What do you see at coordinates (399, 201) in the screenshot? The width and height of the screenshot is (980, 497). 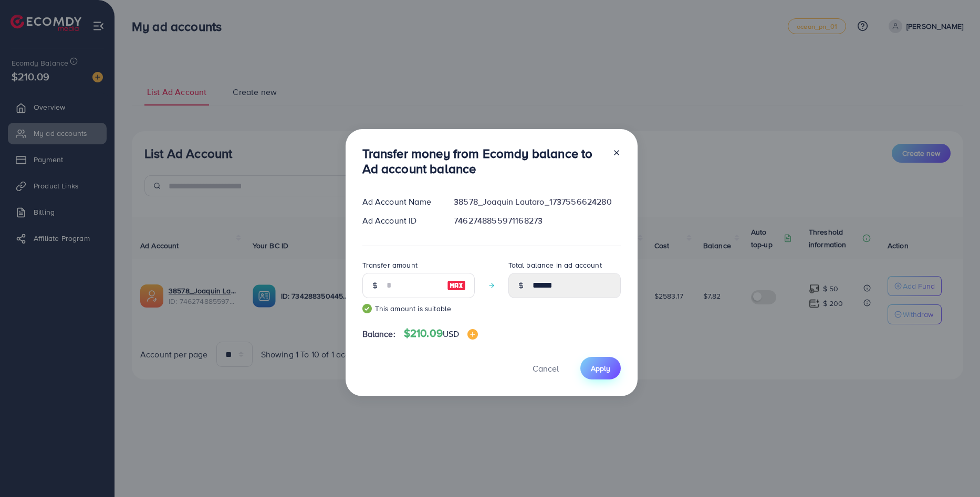 I see `div: Ad Account Name` at bounding box center [399, 201].